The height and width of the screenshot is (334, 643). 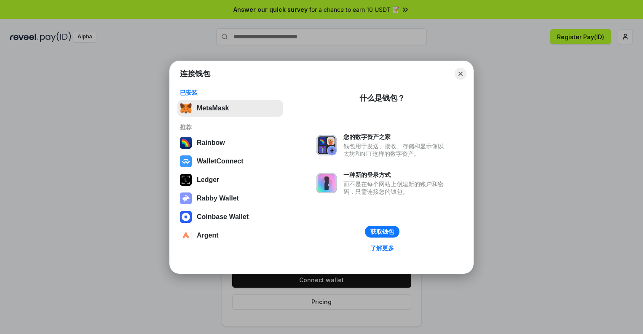 I want to click on img: svg+xml,%3Csvg%20width%3D%22120%22%20height%3D%22120%22%20viewBox%3D%220%200%20120%20120%22%20fil..., so click(x=186, y=143).